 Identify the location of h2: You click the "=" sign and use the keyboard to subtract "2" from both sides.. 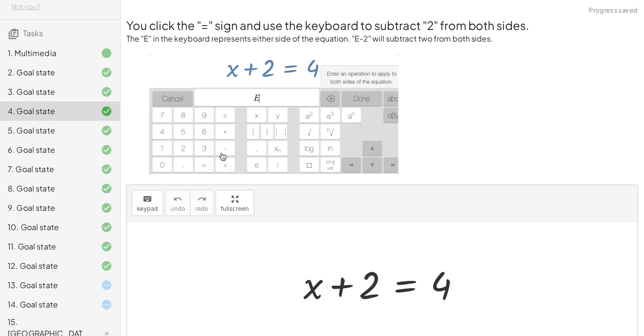
(382, 25).